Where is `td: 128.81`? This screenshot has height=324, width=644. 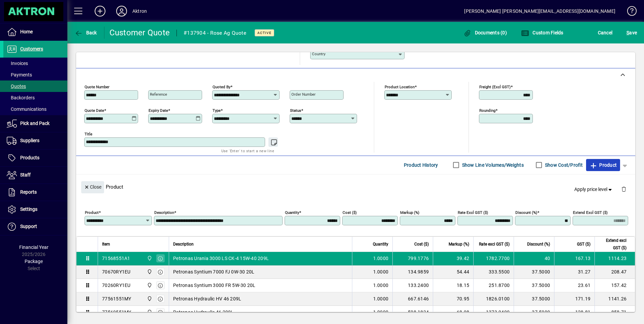
td: 128.81 is located at coordinates (574, 313).